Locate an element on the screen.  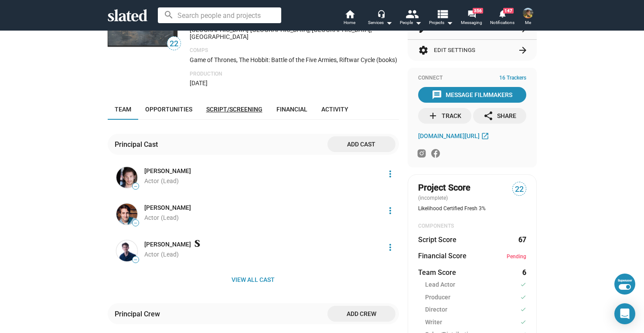
dt: Team Score is located at coordinates (437, 272).